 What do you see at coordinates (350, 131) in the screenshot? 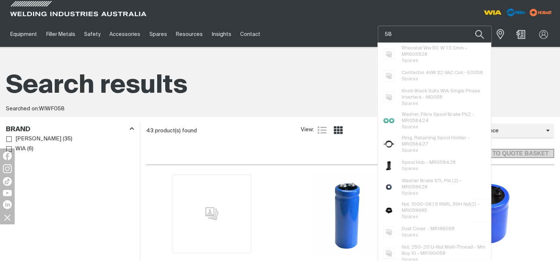
I see `section: Product list controls` at bounding box center [350, 131].